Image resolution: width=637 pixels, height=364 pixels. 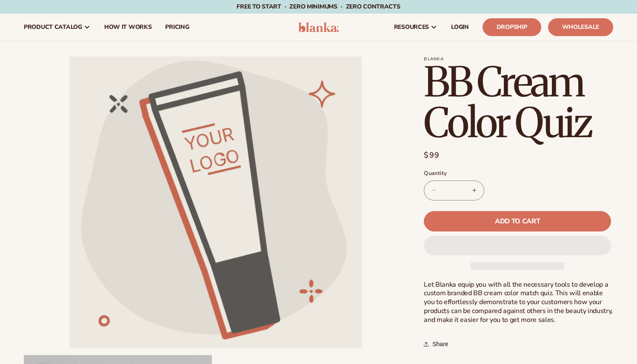 What do you see at coordinates (512, 27) in the screenshot?
I see `a: Dropship` at bounding box center [512, 27].